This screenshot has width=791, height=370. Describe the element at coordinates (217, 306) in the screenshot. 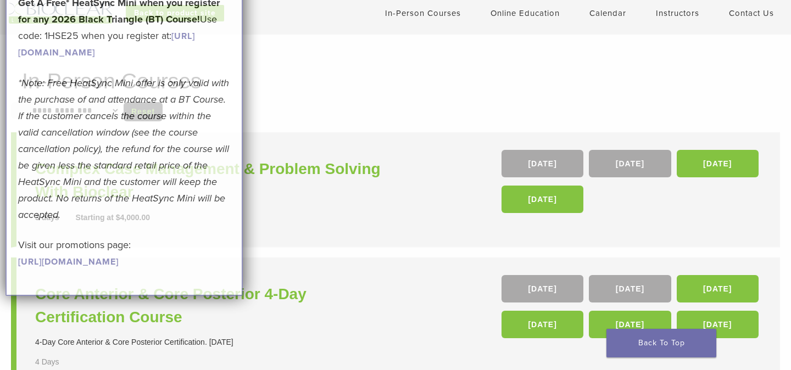

I see `h3: Core Anterior & Core Posterior 4-Day Certification Course` at that location.